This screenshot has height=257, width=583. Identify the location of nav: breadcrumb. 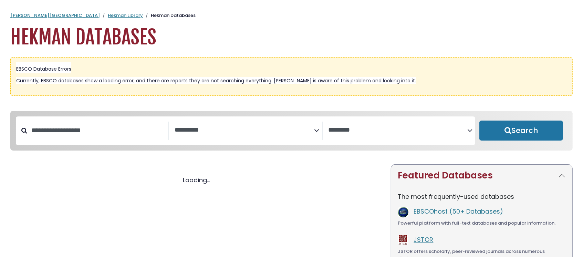
(291, 15).